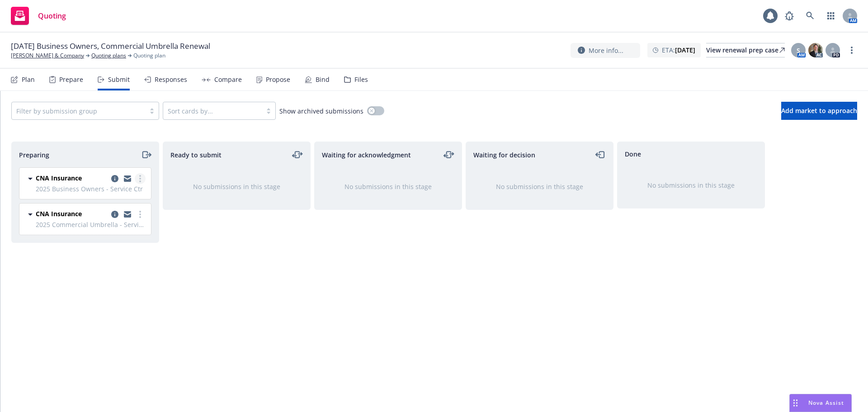  What do you see at coordinates (790, 16) in the screenshot?
I see `a: Report a Bug` at bounding box center [790, 16].